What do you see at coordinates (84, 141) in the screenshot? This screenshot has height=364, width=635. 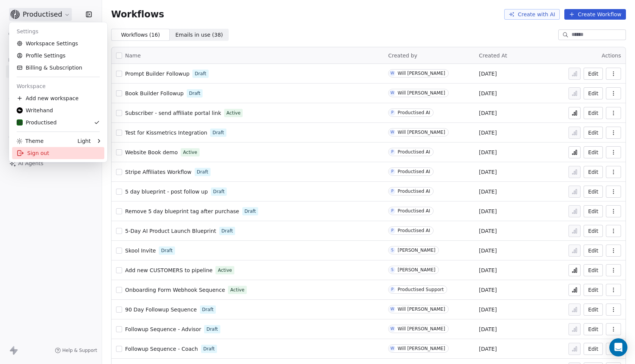 I see `div: Light` at bounding box center [84, 141].